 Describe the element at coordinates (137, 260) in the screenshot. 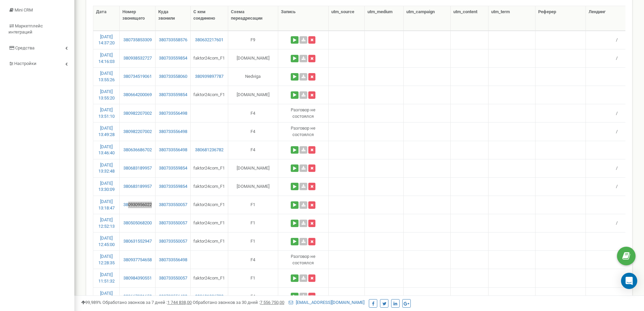

I see `a: 380937754658` at that location.